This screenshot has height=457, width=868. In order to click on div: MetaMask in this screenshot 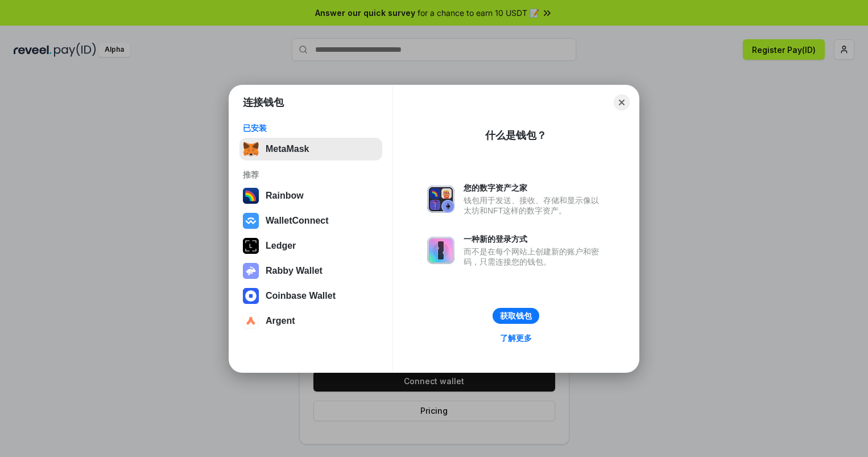, I will do `click(287, 149)`.